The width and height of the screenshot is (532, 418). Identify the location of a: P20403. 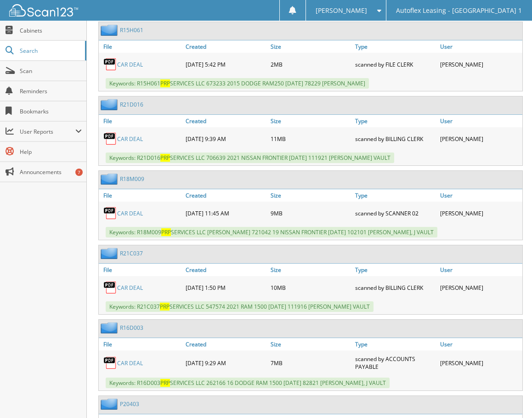
(130, 404).